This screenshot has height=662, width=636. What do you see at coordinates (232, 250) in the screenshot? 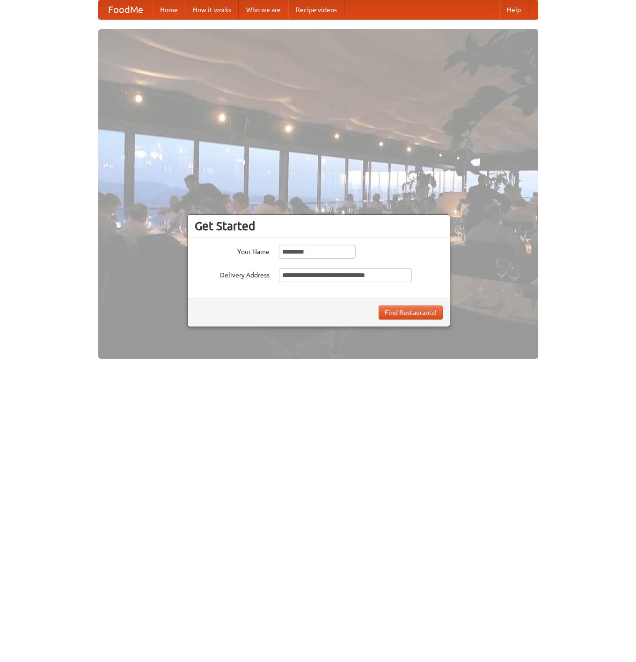
I see `label: Your Name` at bounding box center [232, 250].